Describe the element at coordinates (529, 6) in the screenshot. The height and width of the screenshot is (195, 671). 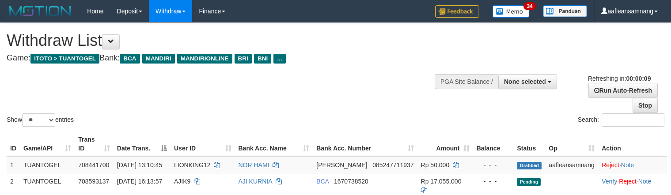
I see `span: 34` at that location.